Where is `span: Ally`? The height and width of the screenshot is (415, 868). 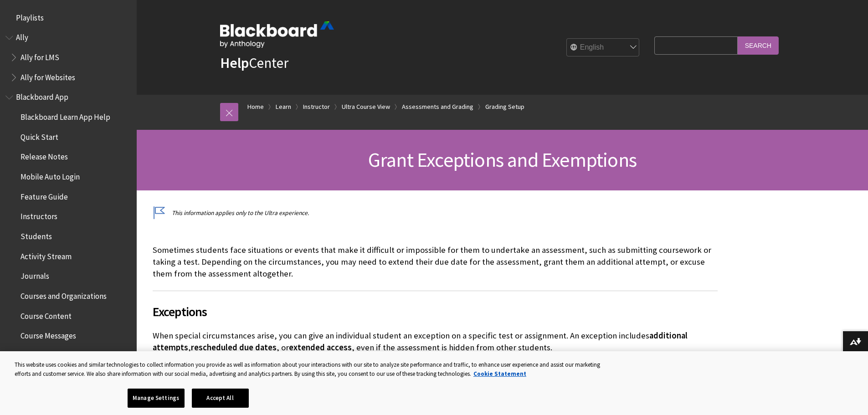
span: Ally is located at coordinates (22, 36).